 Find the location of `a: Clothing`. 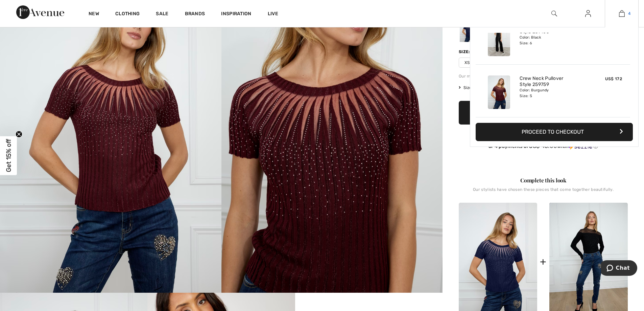

a: Clothing is located at coordinates (127, 14).